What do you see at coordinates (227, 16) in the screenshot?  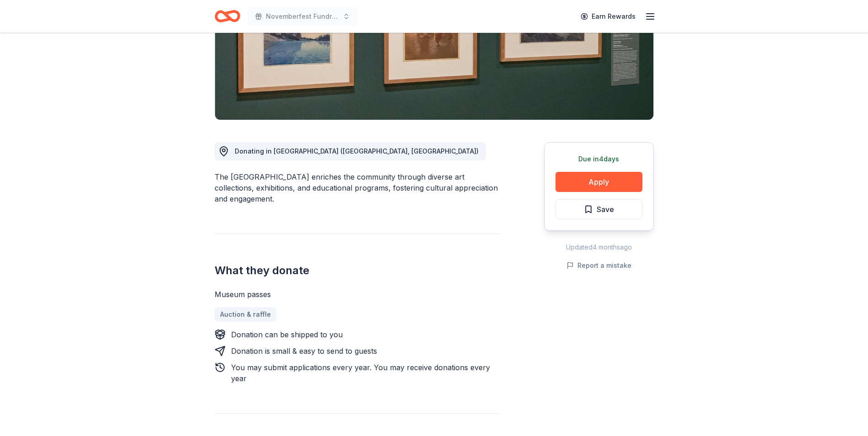 I see `a: Home` at bounding box center [227, 16].